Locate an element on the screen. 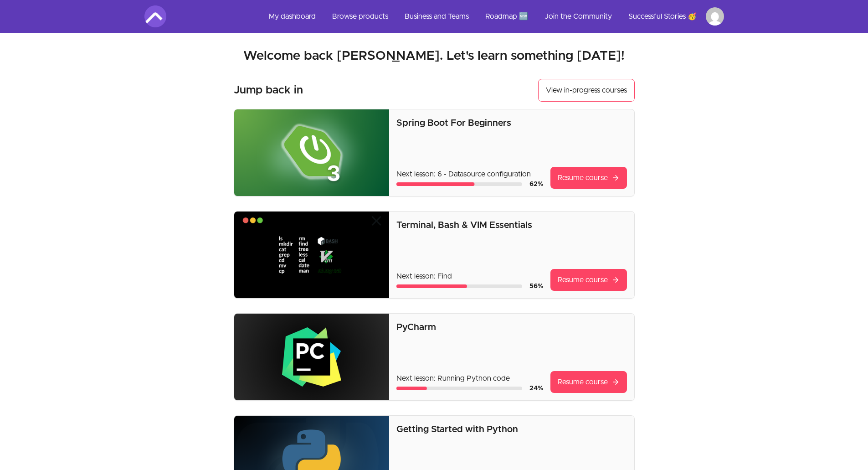 The image size is (868, 470). p: Next lesson: Find is located at coordinates (469, 277).